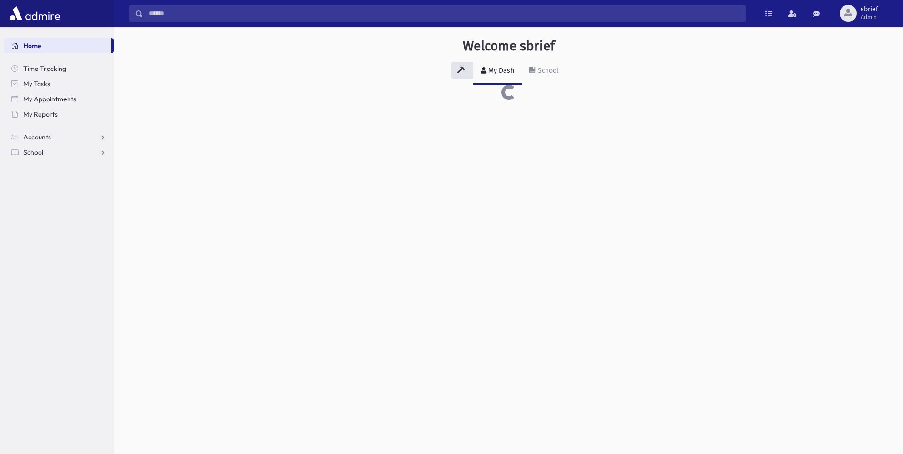 Image resolution: width=903 pixels, height=454 pixels. What do you see at coordinates (59, 137) in the screenshot?
I see `a: Accounts` at bounding box center [59, 137].